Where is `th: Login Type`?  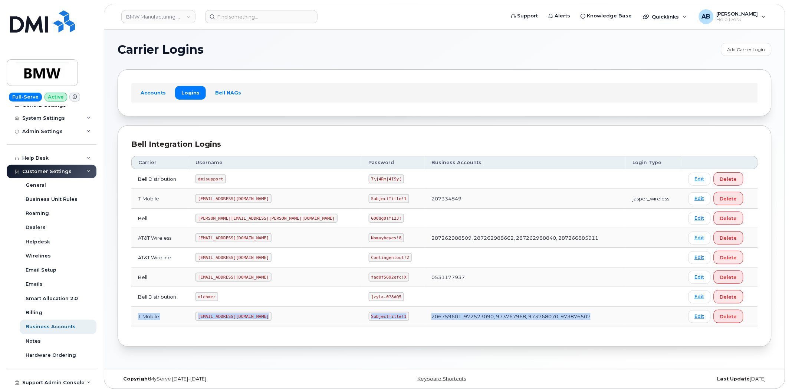 th: Login Type is located at coordinates (653, 163).